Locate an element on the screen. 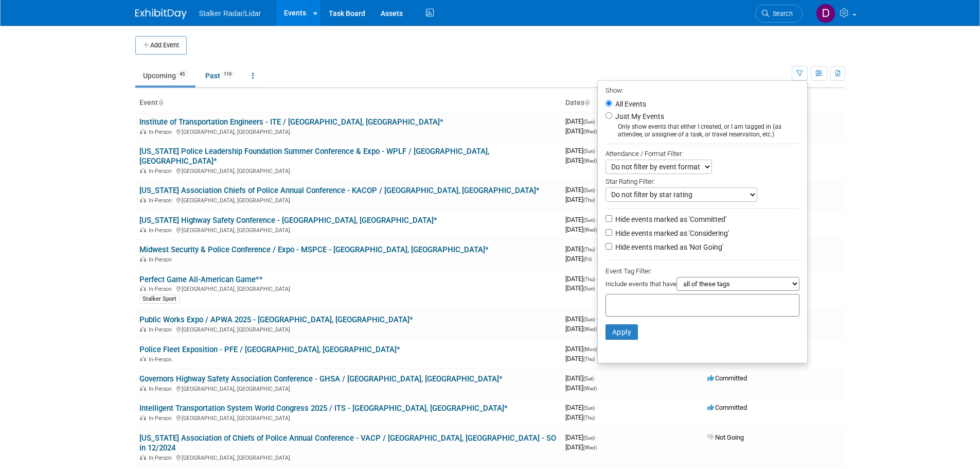 Image resolution: width=980 pixels, height=469 pixels. span: (Fri) is located at coordinates (587, 259).